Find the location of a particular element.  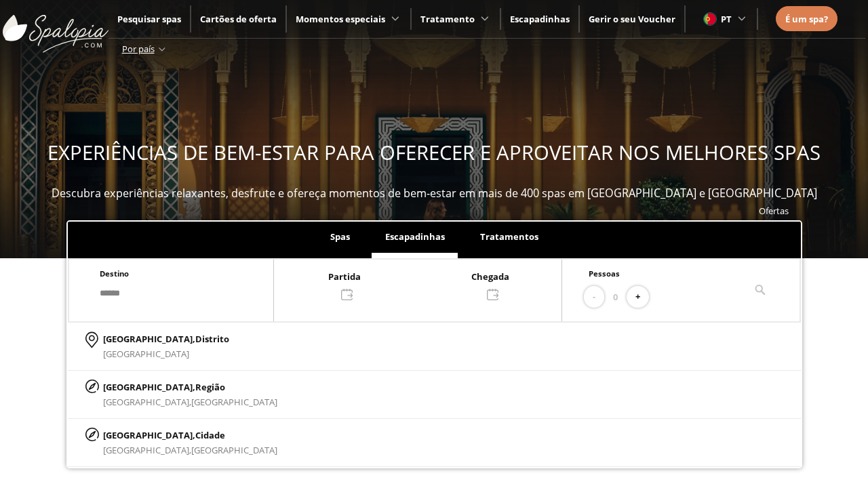

span: EXPERIÊNCIAS DE BEM-ESTAR PARA OFERECER E APROVEITAR NOS MELHORES SPAS is located at coordinates (434, 153).